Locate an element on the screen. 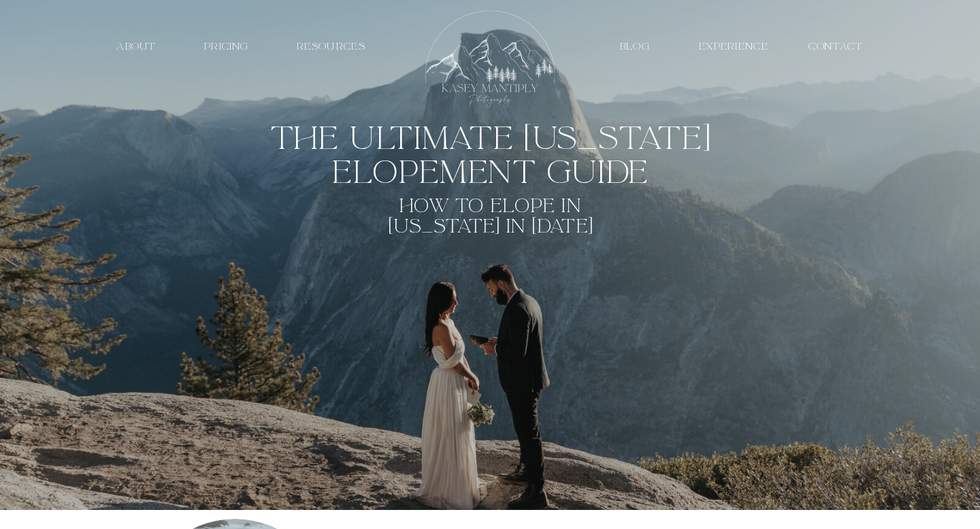 Image resolution: width=980 pixels, height=529 pixels. a: contact is located at coordinates (836, 46).